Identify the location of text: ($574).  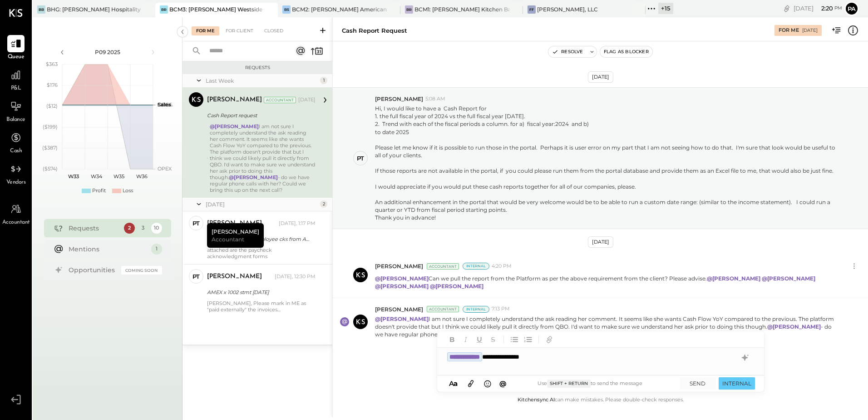
(50, 169).